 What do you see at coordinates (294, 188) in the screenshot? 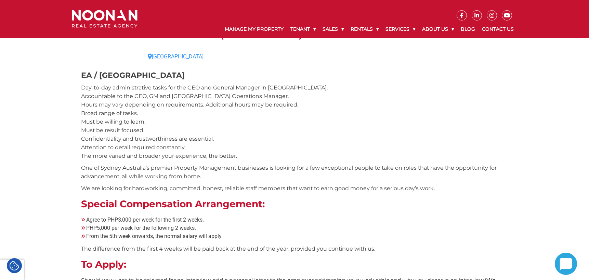
I see `p: We are looking for hardworking, committed, honest, reliable staff members that want to earn good ...` at bounding box center [294, 188].